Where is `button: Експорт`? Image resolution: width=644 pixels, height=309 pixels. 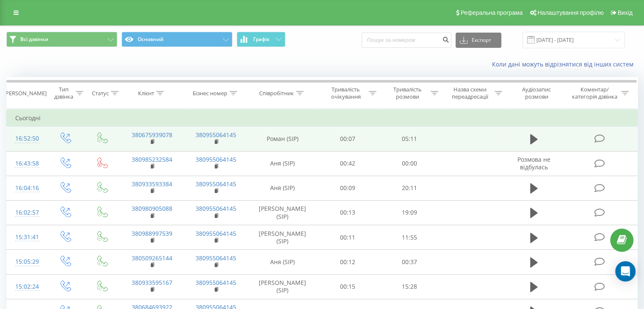
button: Експорт is located at coordinates (479, 40).